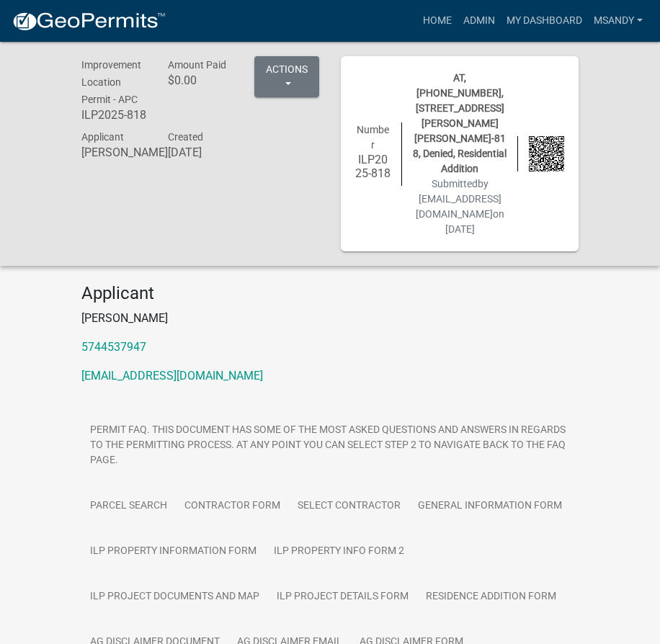 Image resolution: width=660 pixels, height=644 pixels. I want to click on a: ILP Project Documents and Map, so click(175, 598).